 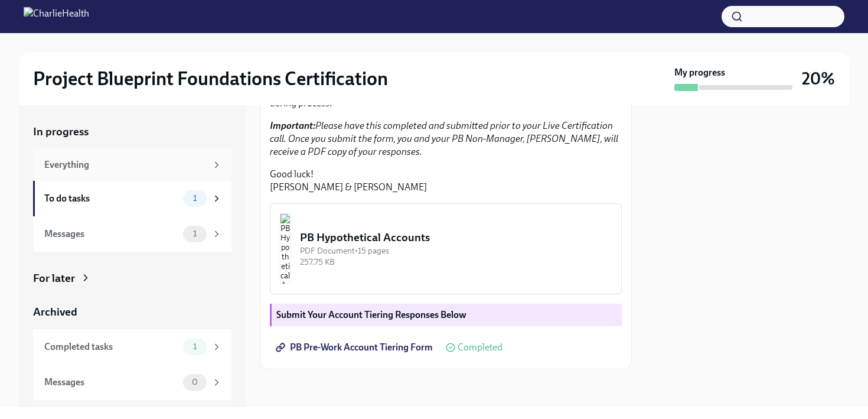 I want to click on h3: 20%, so click(x=818, y=79).